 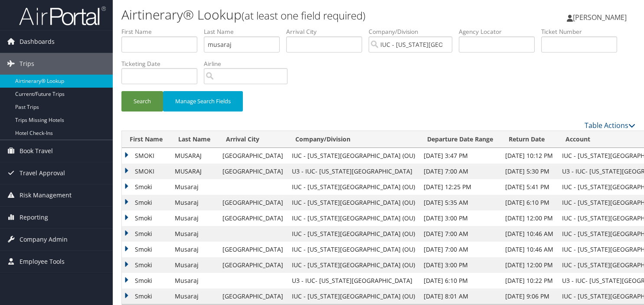 What do you see at coordinates (42, 262) in the screenshot?
I see `span: Employee Tools` at bounding box center [42, 262].